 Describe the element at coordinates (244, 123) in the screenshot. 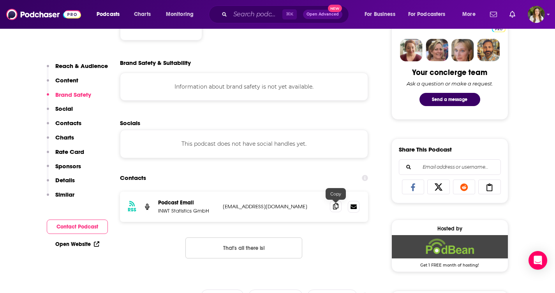

I see `h2: Socials` at that location.